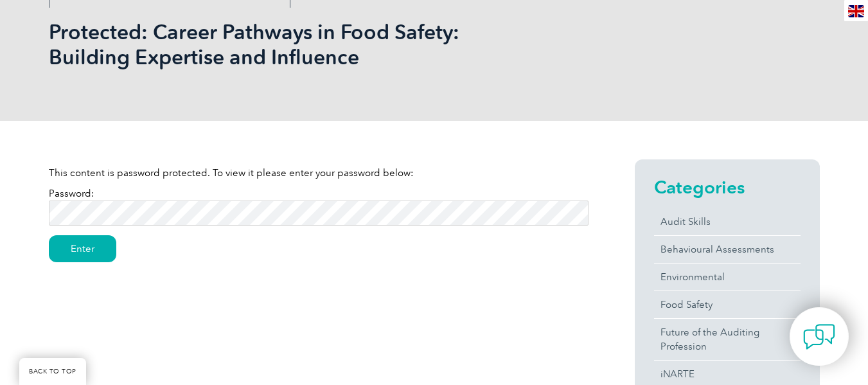  What do you see at coordinates (295, 45) in the screenshot?
I see `h1: Protected: Career Pathways in Food Safety: Building Expertise and Influence` at bounding box center [295, 45].